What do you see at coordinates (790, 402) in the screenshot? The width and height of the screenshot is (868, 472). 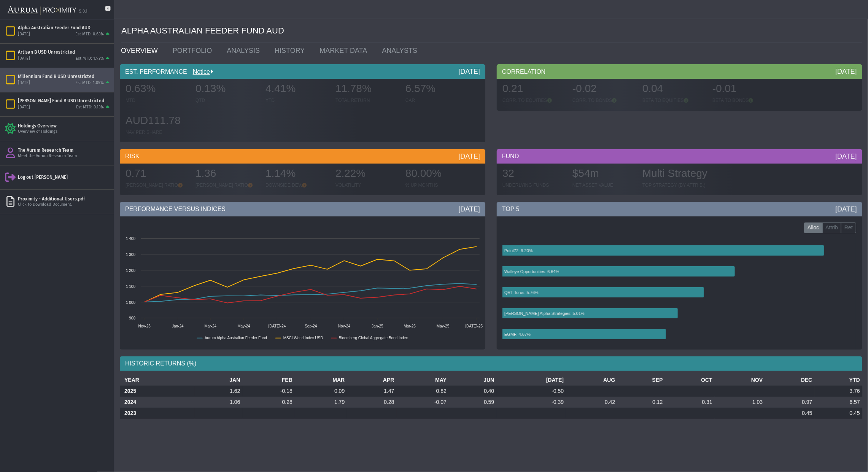 I see `td: 0.97` at bounding box center [790, 402].